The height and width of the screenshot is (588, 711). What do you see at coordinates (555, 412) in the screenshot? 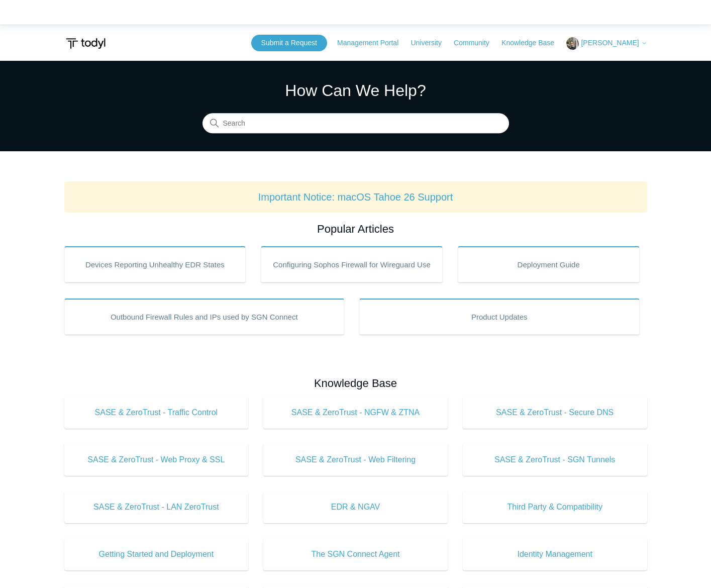
I see `a: SASE & ZeroTrust - Secure DNS` at bounding box center [555, 412].